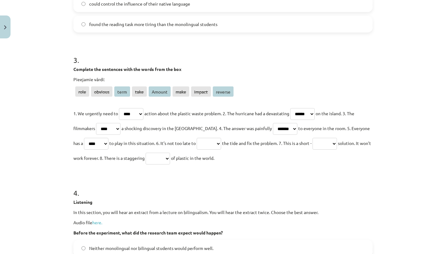  I want to click on span: make, so click(181, 91).